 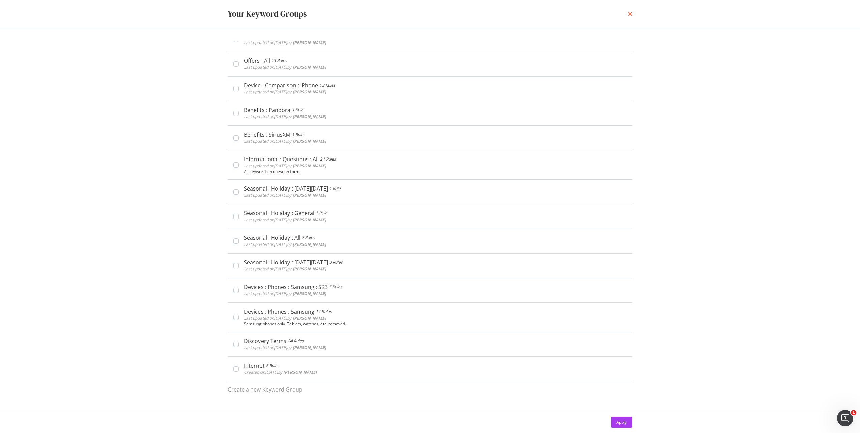 What do you see at coordinates (295, 341) in the screenshot?
I see `div: 24 Rules` at bounding box center [295, 341].